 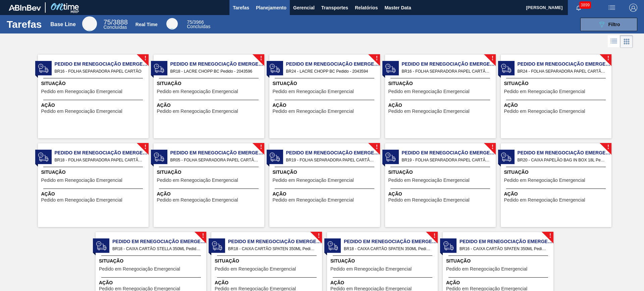 I want to click on span: Tarefas, so click(x=241, y=8).